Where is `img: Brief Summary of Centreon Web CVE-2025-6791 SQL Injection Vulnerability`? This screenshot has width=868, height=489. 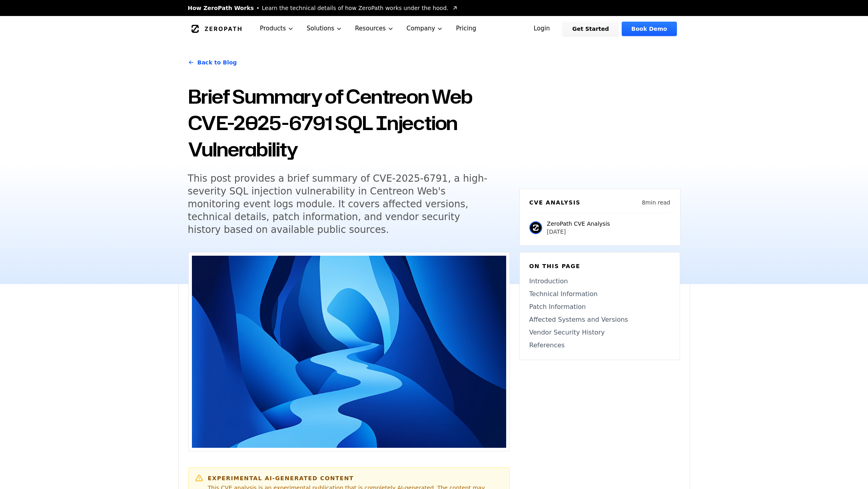 img: Brief Summary of Centreon Web CVE-2025-6791 SQL Injection Vulnerability is located at coordinates (349, 352).